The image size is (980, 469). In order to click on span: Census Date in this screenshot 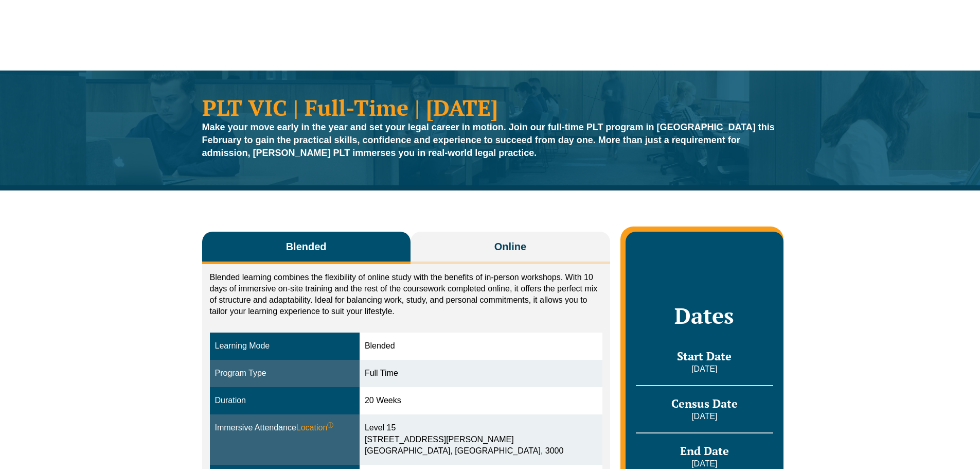, I will do `click(704, 403)`.